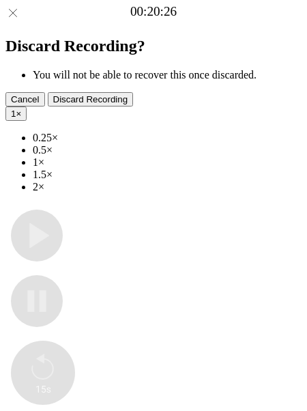 Image resolution: width=307 pixels, height=411 pixels. What do you see at coordinates (16, 113) in the screenshot?
I see `button: 1×` at bounding box center [16, 113].